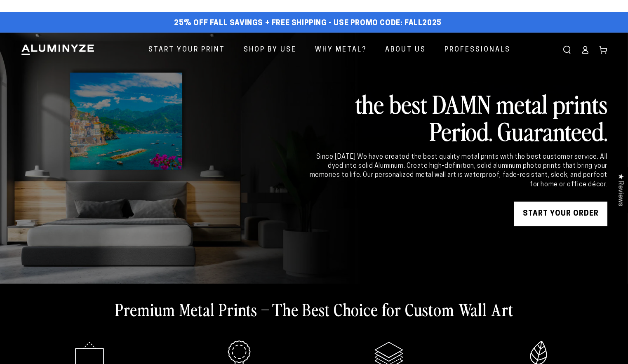 Image resolution: width=628 pixels, height=364 pixels. What do you see at coordinates (567, 50) in the screenshot?
I see `summary: Search our site` at bounding box center [567, 50].